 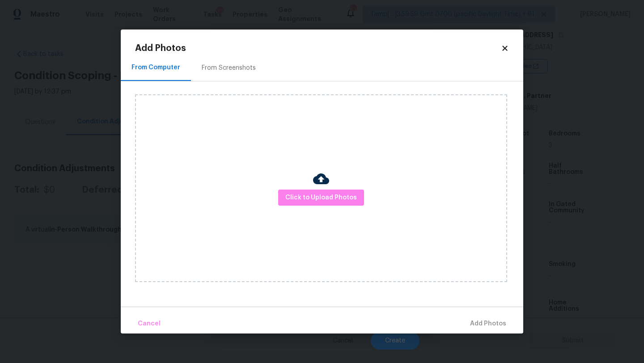 I want to click on div: From Screenshots, so click(x=228, y=68).